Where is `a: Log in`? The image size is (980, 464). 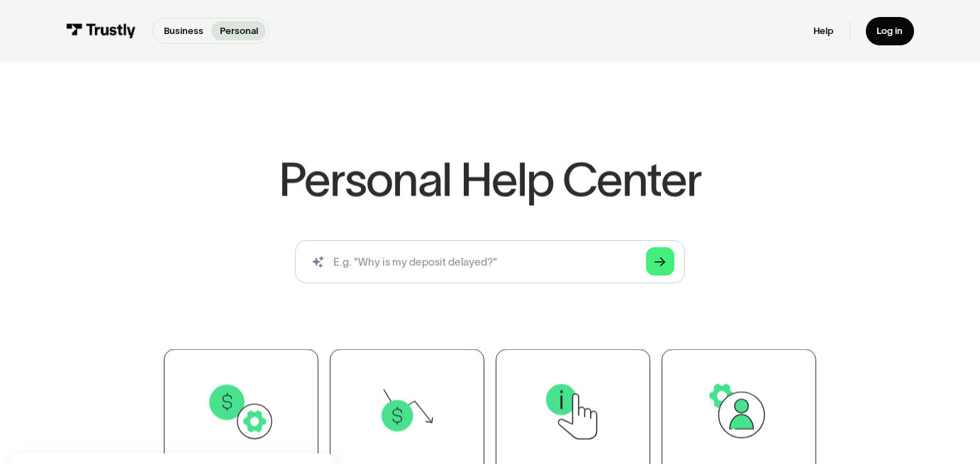
a: Log in is located at coordinates (889, 31).